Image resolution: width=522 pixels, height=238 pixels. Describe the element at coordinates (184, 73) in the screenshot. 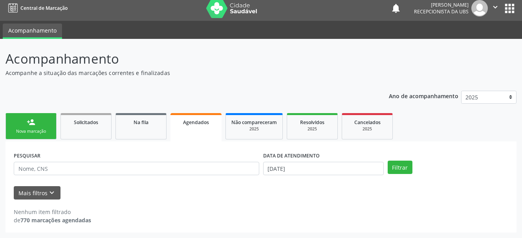

I see `p: Acompanhe a situação das marcações correntes e finalizadas` at that location.